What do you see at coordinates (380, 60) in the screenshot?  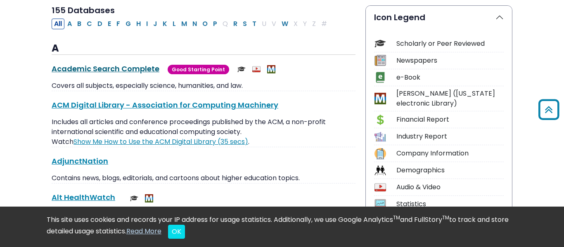 I see `img: Icon Newspapers` at bounding box center [380, 60].